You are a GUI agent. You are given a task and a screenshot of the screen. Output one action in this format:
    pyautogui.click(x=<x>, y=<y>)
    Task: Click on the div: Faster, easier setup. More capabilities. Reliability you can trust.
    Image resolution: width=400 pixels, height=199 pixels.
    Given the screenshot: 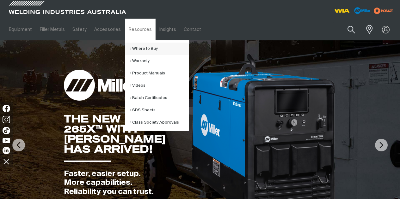 What is the action you would take?
    pyautogui.click(x=127, y=183)
    